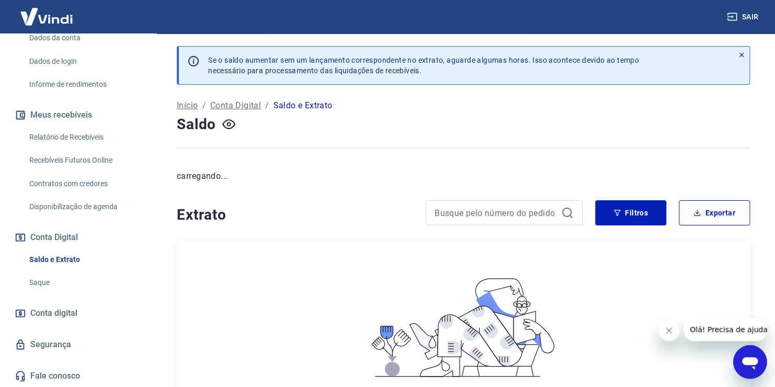 The image size is (775, 387). What do you see at coordinates (196, 124) in the screenshot?
I see `h4: Saldo` at bounding box center [196, 124].